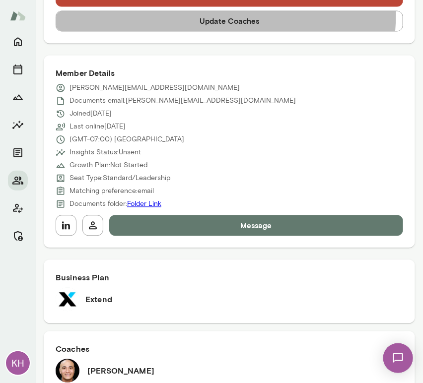 The image size is (423, 383). What do you see at coordinates (229, 74) in the screenshot?
I see `h6: Member Details` at bounding box center [229, 74].